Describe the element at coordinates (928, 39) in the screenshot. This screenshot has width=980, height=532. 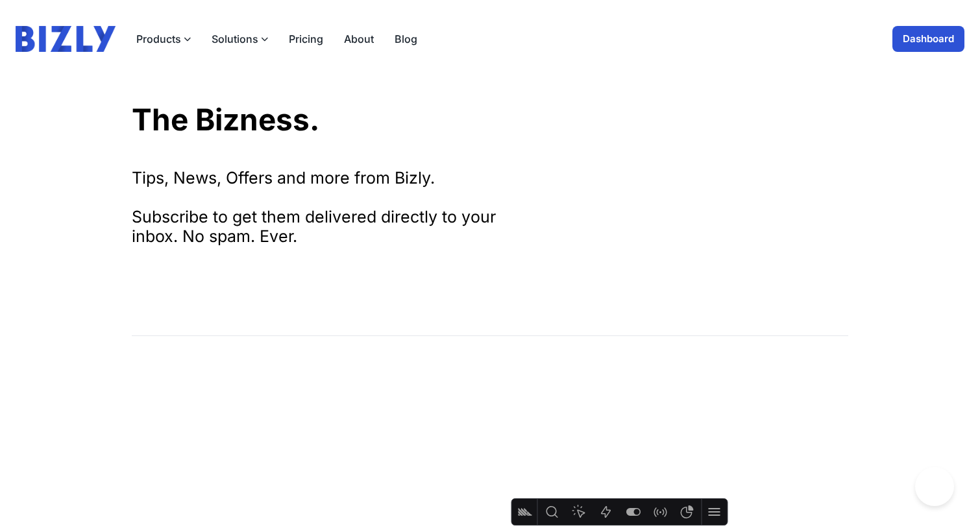
I see `a: Dashboard` at that location.